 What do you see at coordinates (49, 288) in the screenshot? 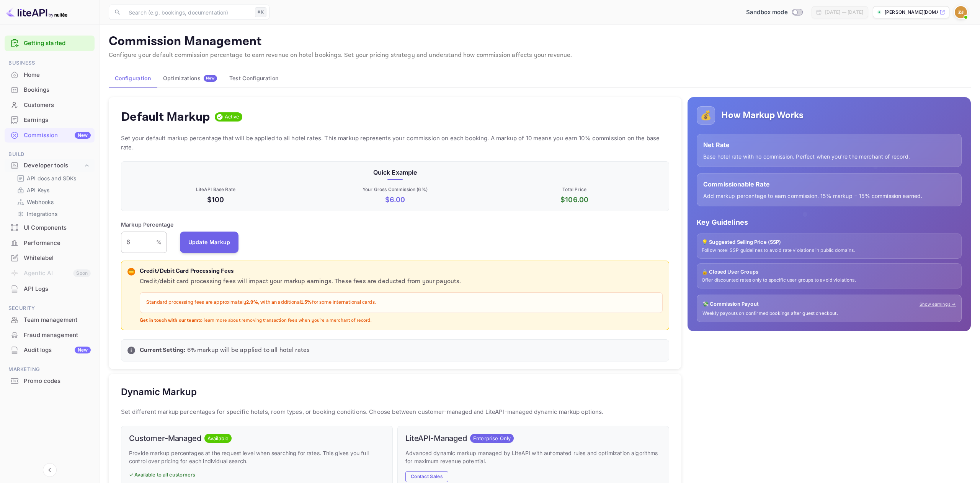
I see `a: API Logs` at bounding box center [49, 288].